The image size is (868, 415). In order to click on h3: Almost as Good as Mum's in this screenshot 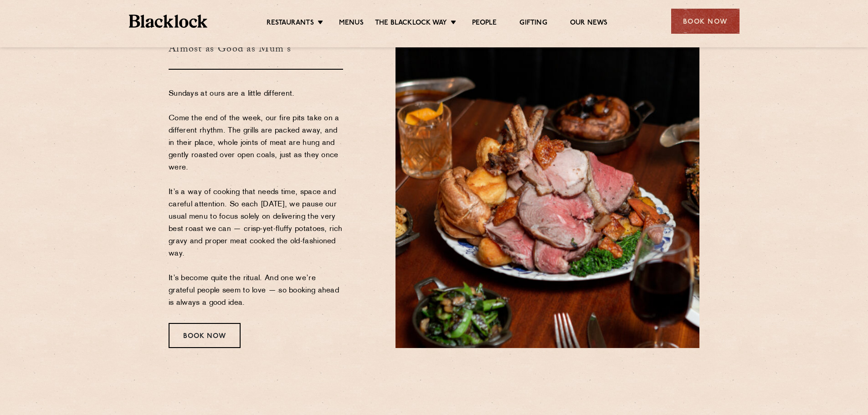, I will do `click(255, 49)`.